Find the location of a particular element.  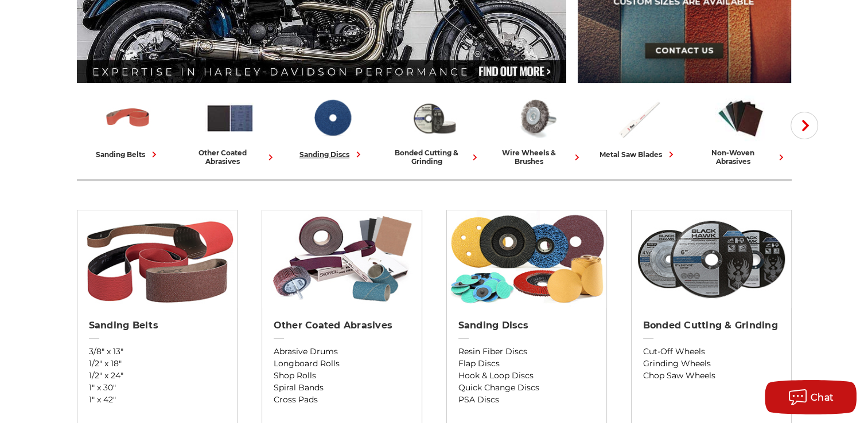

a: Hook & Loop Discs is located at coordinates (527, 376).